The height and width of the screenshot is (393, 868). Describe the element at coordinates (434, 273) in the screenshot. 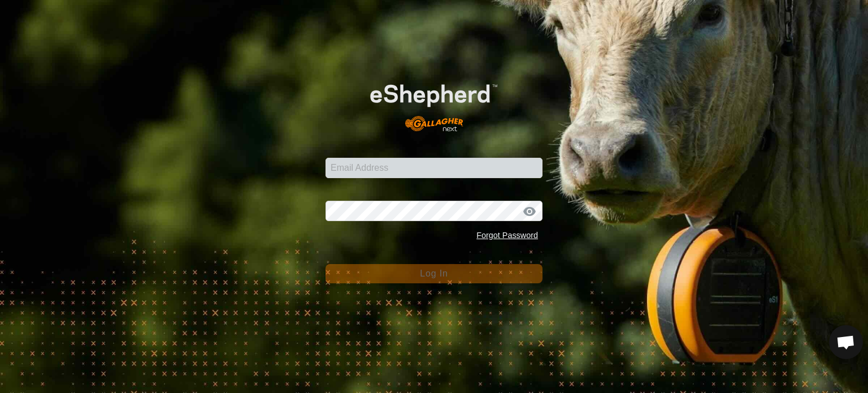

I see `span: Log In` at that location.